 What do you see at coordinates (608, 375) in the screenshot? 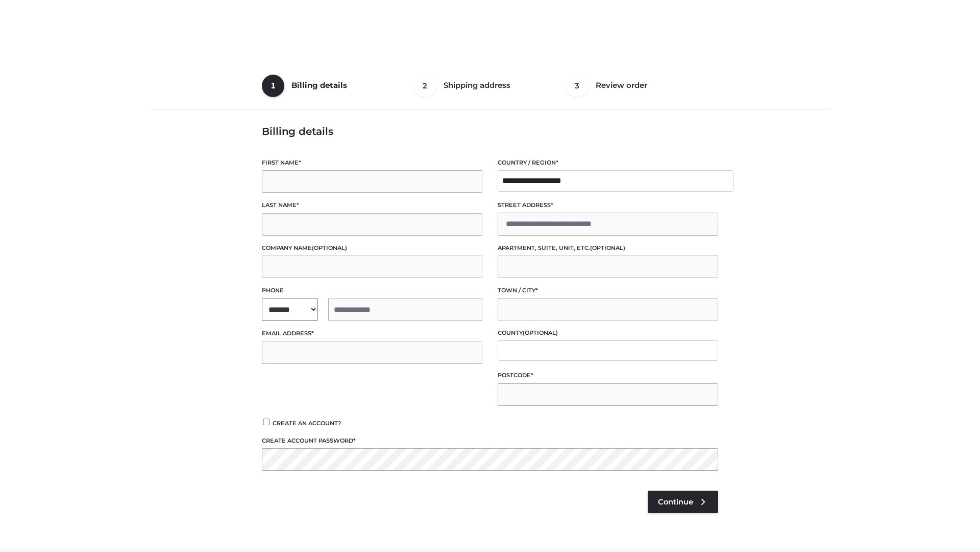
I see `label: Postcode` at bounding box center [608, 375].